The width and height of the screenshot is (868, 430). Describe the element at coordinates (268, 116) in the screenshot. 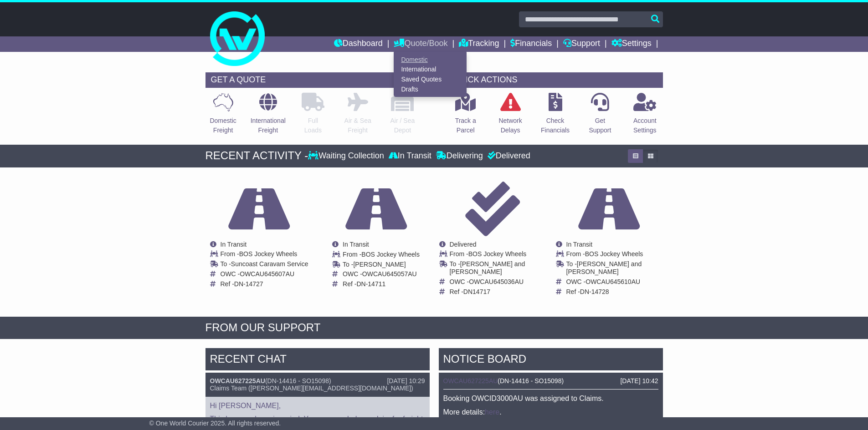

I see `a: InternationalFreight` at that location.